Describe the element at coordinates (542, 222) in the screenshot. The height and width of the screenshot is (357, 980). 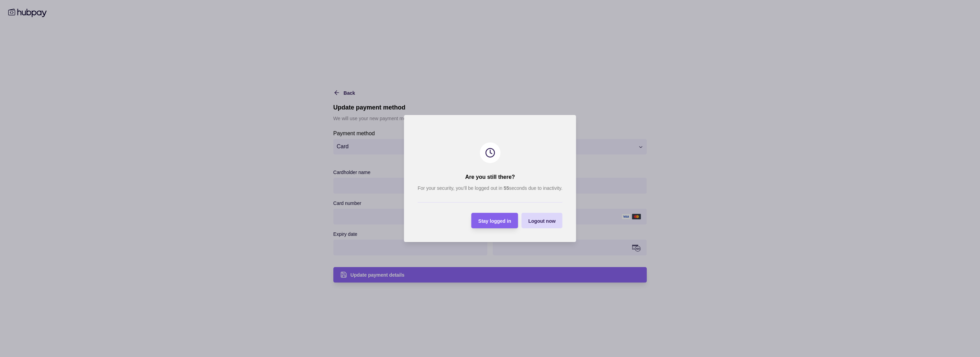
I see `span: Logout now` at that location.